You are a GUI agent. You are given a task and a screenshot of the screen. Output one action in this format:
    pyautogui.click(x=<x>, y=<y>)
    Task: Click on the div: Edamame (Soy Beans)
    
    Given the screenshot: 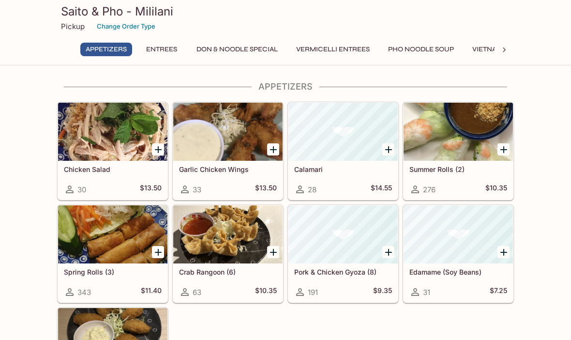 What is the action you would take?
    pyautogui.click(x=458, y=234)
    